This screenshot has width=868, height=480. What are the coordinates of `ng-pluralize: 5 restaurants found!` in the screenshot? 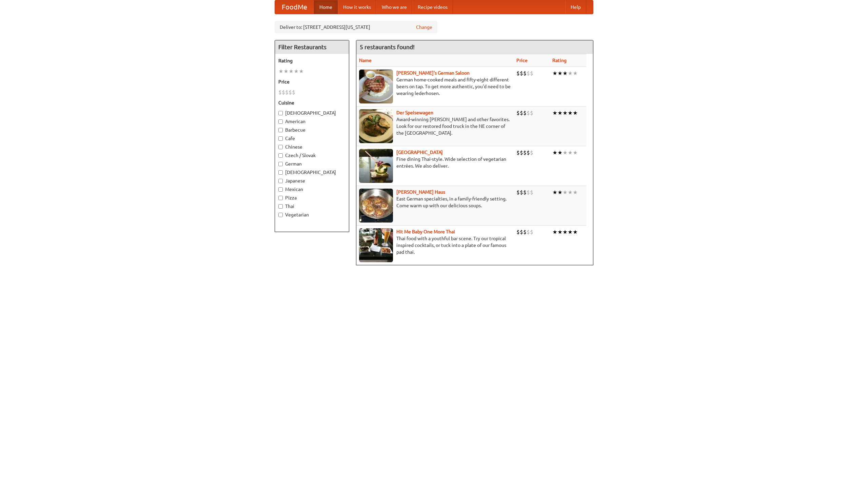 It's located at (388, 47).